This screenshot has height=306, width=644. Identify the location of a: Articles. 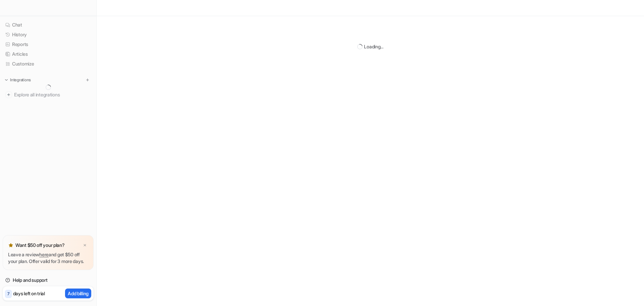
(48, 54).